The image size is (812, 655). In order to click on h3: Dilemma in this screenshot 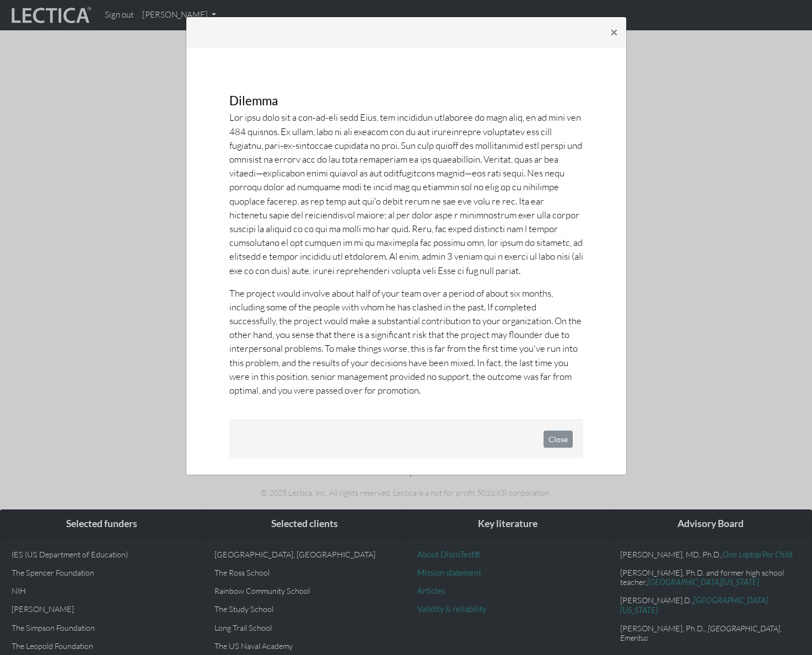, I will do `click(406, 97)`.